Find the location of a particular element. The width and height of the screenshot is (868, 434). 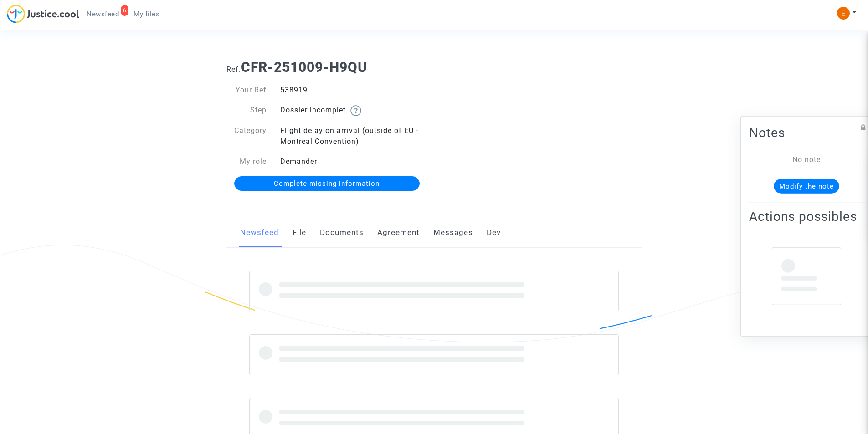

span: Complete missing information is located at coordinates (327, 184).